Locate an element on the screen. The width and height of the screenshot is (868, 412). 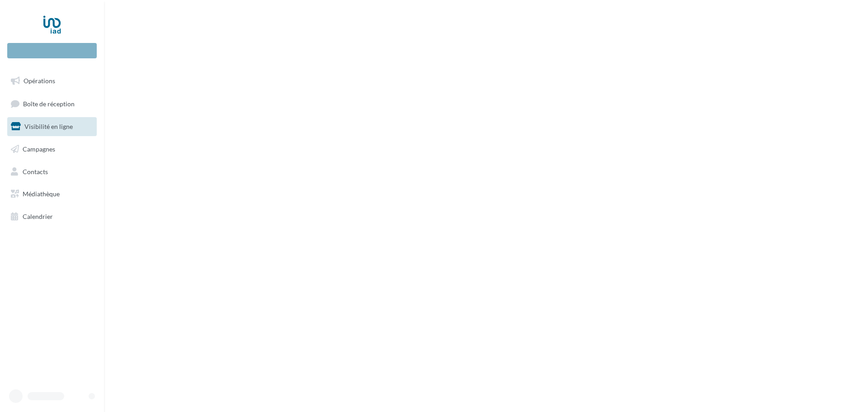
a: Calendrier is located at coordinates (52, 217).